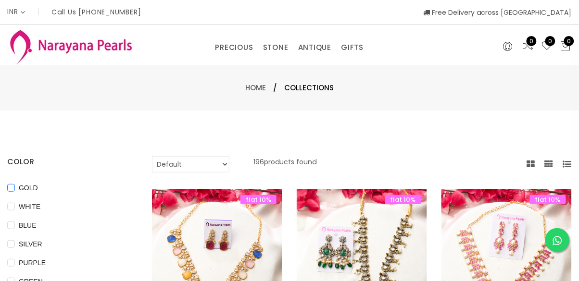  What do you see at coordinates (255, 88) in the screenshot?
I see `a: Home` at bounding box center [255, 88].